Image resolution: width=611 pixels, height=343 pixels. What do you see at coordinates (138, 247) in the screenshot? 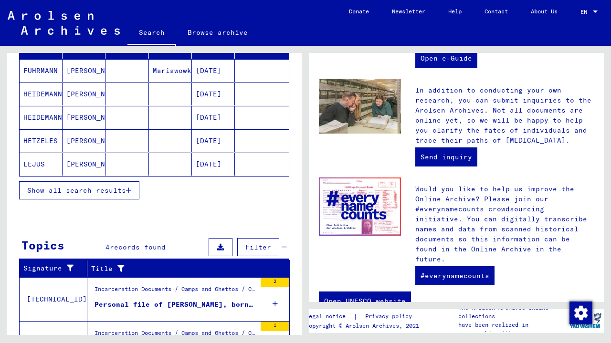
I see `span: records found` at bounding box center [138, 247].